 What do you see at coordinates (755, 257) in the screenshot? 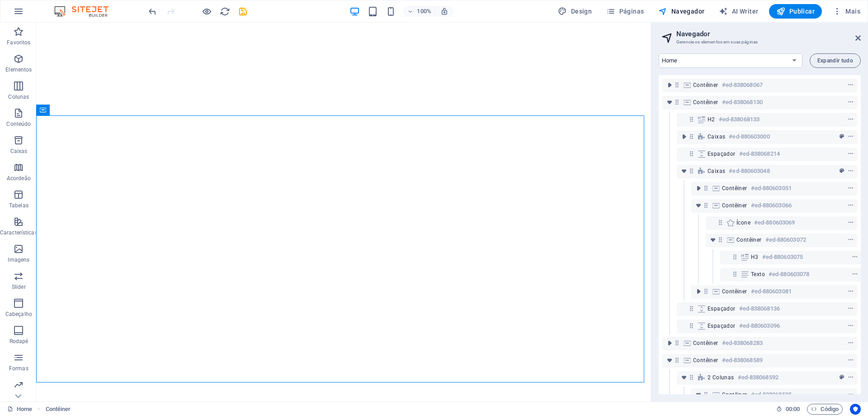
I see `span: H3` at bounding box center [755, 257].